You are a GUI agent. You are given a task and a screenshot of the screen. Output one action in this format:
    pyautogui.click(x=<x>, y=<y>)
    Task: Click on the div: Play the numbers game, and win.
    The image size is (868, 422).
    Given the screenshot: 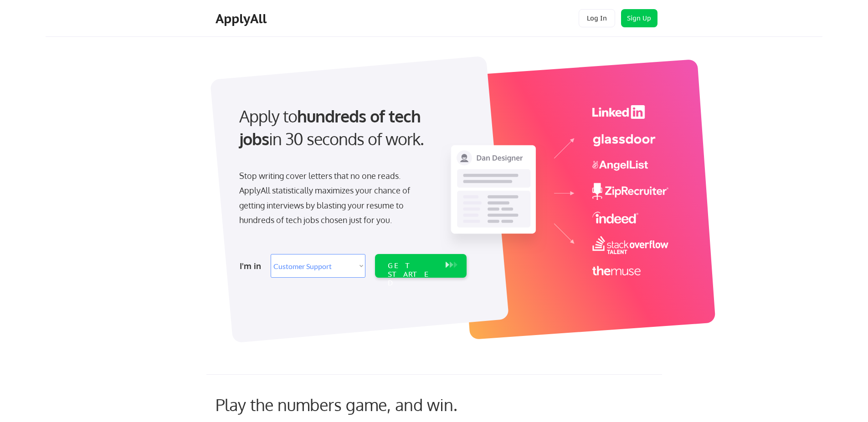 What is the action you would take?
    pyautogui.click(x=357, y=404)
    